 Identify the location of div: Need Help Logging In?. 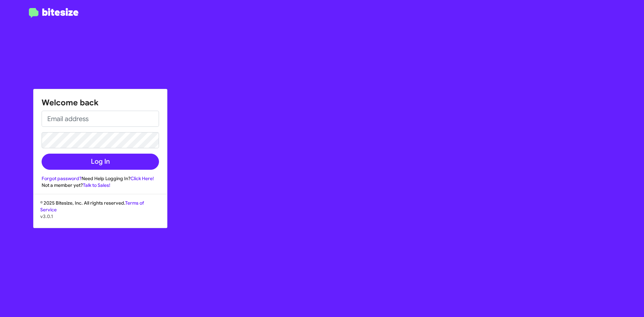
(101, 178).